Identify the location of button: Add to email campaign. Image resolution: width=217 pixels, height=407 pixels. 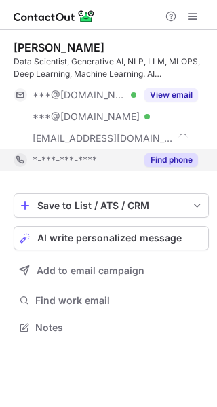
(111, 271).